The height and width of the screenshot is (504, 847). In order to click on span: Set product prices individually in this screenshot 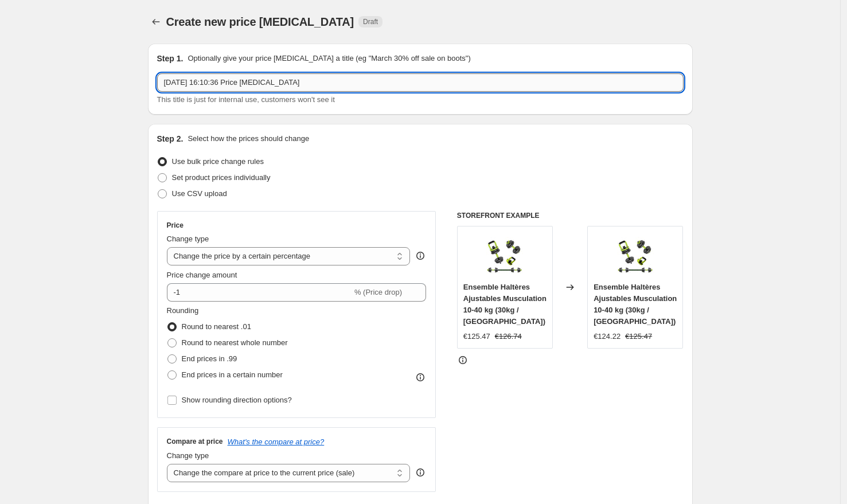, I will do `click(221, 177)`.